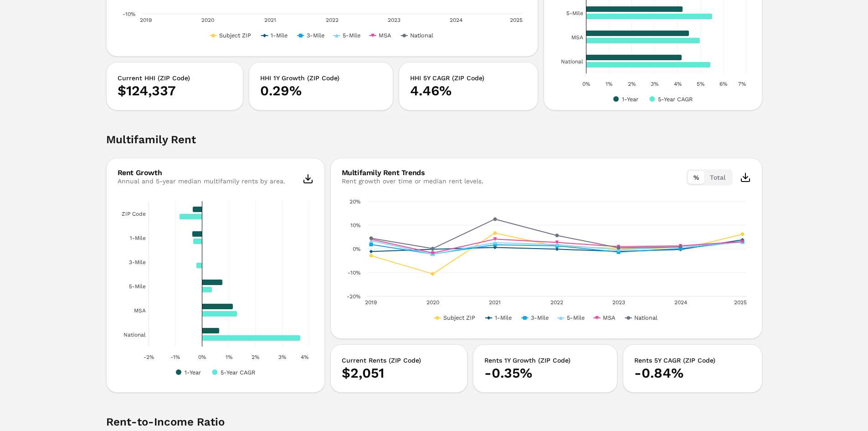 The width and height of the screenshot is (868, 431). I want to click on button: Total, so click(718, 178).